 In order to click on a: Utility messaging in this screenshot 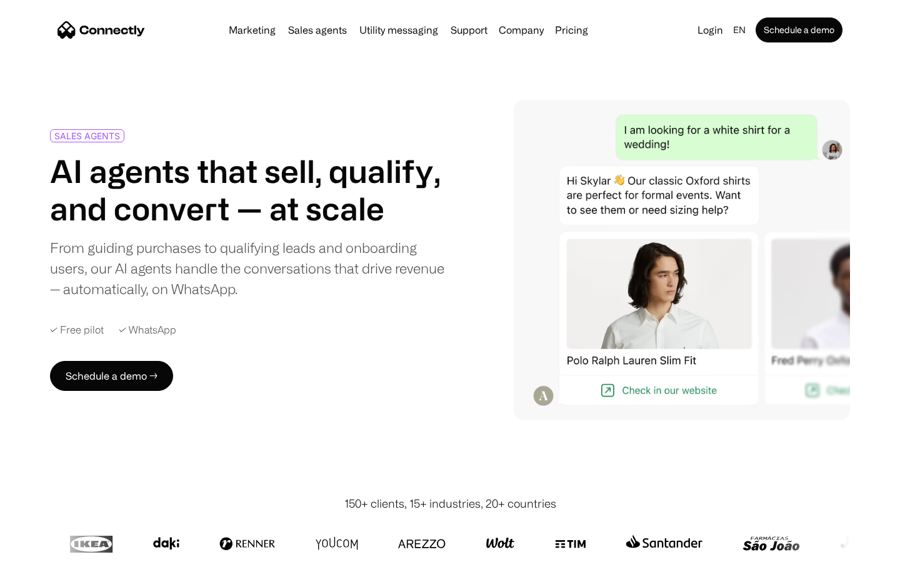, I will do `click(399, 30)`.